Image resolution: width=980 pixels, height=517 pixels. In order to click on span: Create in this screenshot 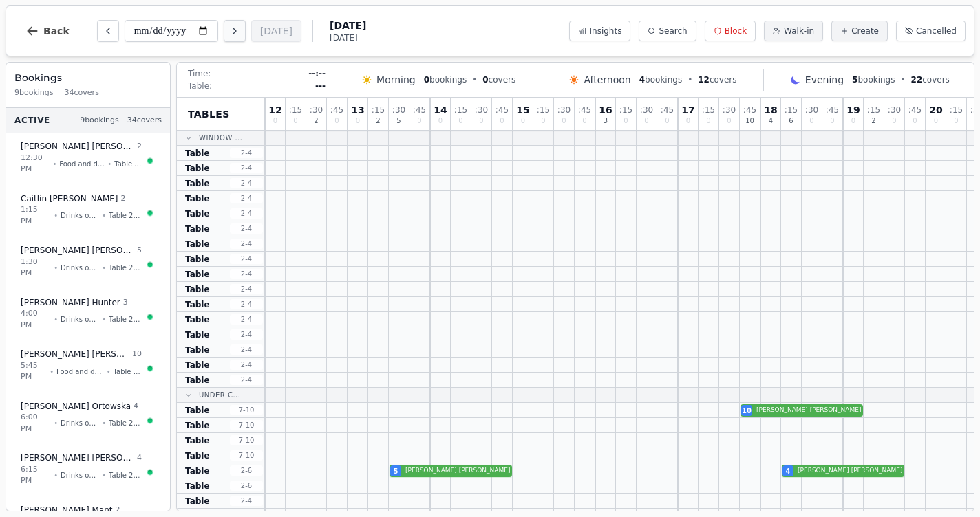, I will do `click(865, 31)`.